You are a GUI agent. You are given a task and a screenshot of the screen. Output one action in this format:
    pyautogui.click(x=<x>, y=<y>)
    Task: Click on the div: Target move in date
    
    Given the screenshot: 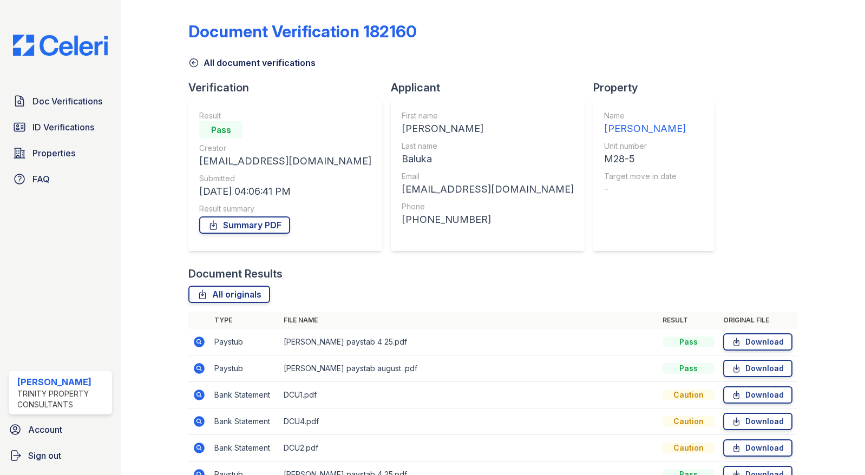 What is the action you would take?
    pyautogui.click(x=645, y=176)
    